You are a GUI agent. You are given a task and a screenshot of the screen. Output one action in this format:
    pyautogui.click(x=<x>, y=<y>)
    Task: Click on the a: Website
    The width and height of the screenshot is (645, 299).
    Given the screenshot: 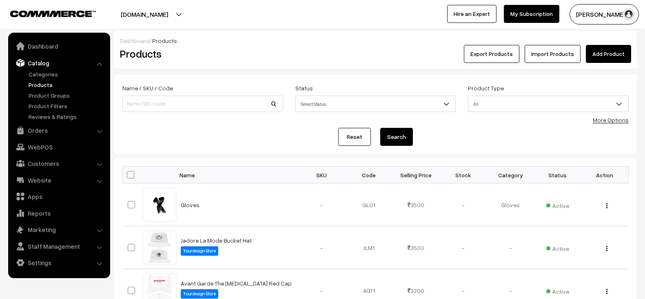 What is the action you would take?
    pyautogui.click(x=59, y=180)
    